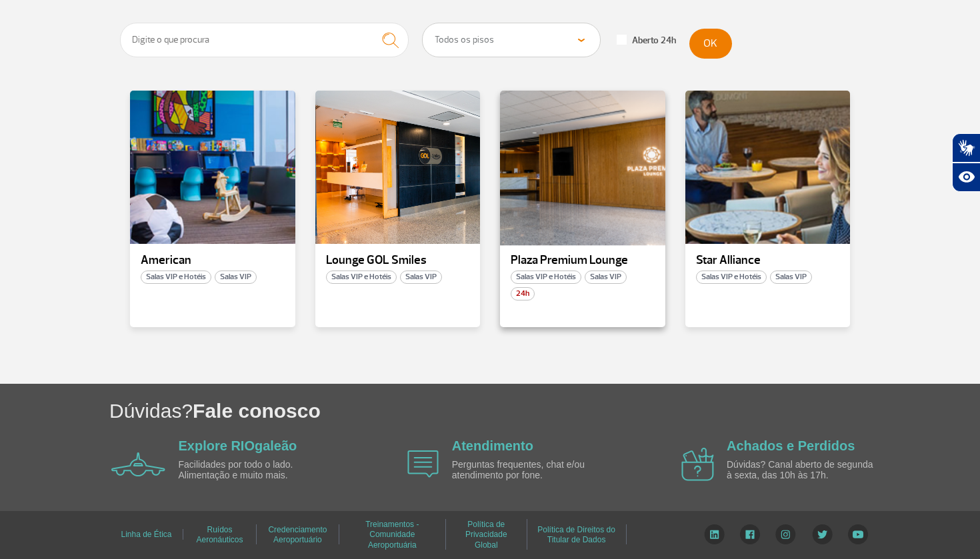 This screenshot has width=980, height=559. I want to click on p: Lounge GOL Smiles, so click(398, 260).